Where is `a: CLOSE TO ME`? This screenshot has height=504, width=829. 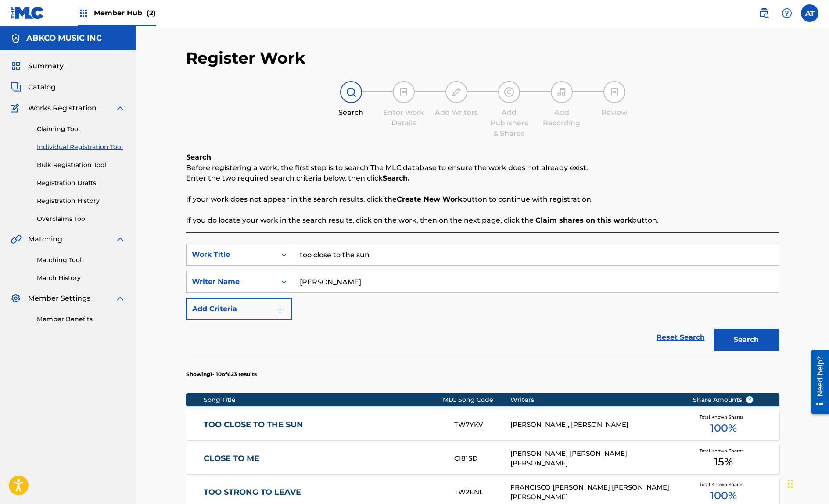 a: CLOSE TO ME is located at coordinates (323, 459).